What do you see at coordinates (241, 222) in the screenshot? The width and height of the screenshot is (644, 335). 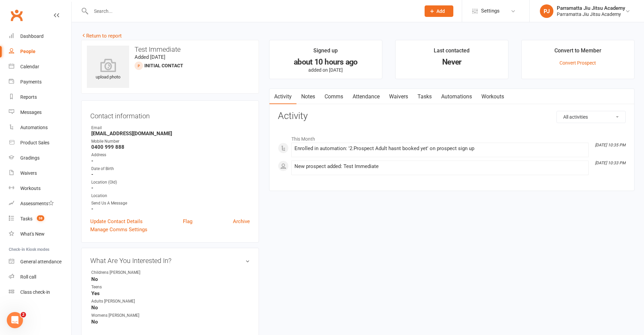 I see `a: Archive` at bounding box center [241, 222].